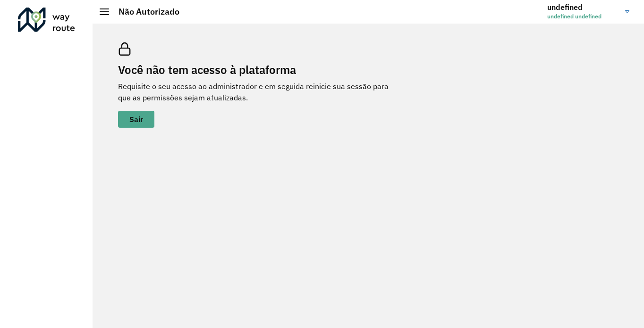  I want to click on span: Sair, so click(136, 120).